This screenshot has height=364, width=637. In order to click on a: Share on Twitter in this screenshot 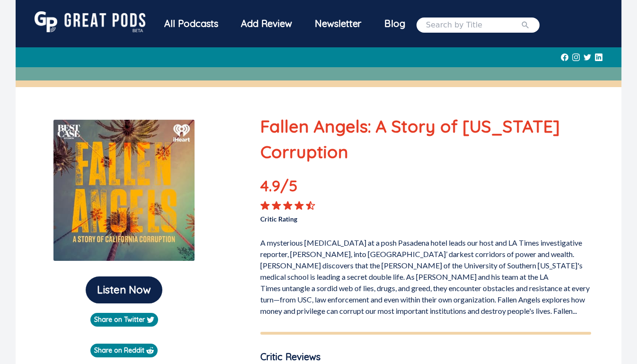, I will do `click(124, 320)`.